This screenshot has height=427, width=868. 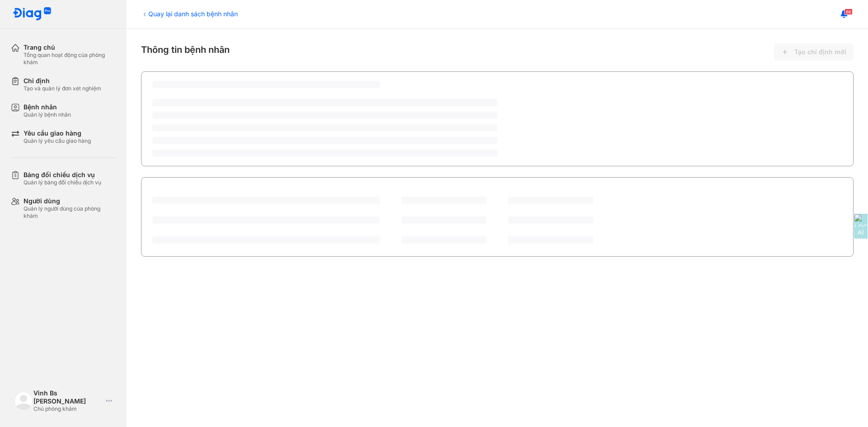 I want to click on div: Quản lý bệnh nhân, so click(x=47, y=115).